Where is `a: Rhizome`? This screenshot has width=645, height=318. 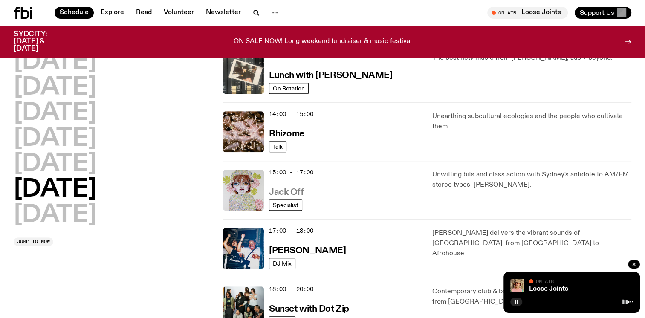 a: Rhizome is located at coordinates (286, 133).